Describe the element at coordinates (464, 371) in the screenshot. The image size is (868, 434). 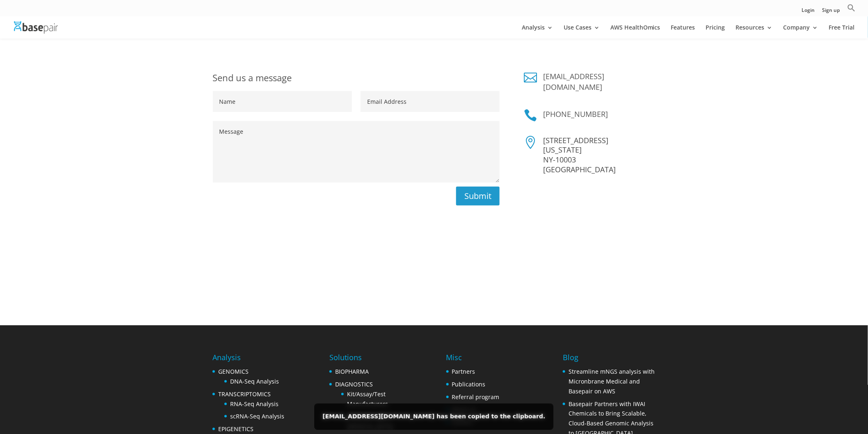
I see `a: Partners` at that location.